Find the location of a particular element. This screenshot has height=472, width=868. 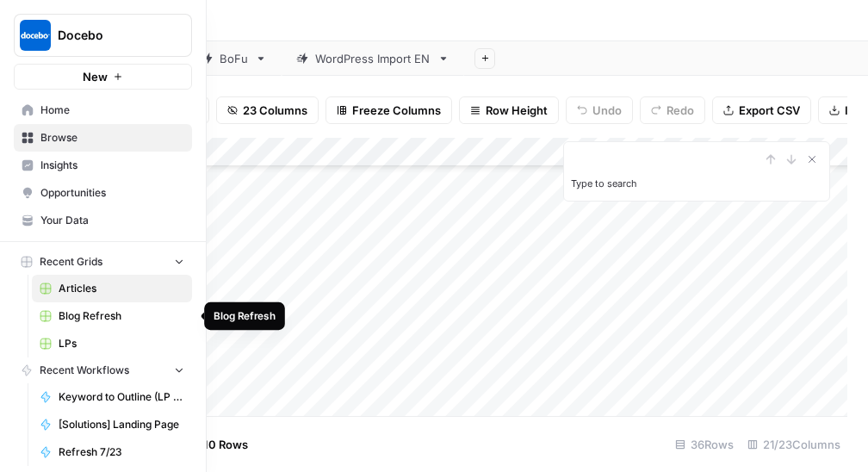

button: Recent Grids is located at coordinates (103, 262).